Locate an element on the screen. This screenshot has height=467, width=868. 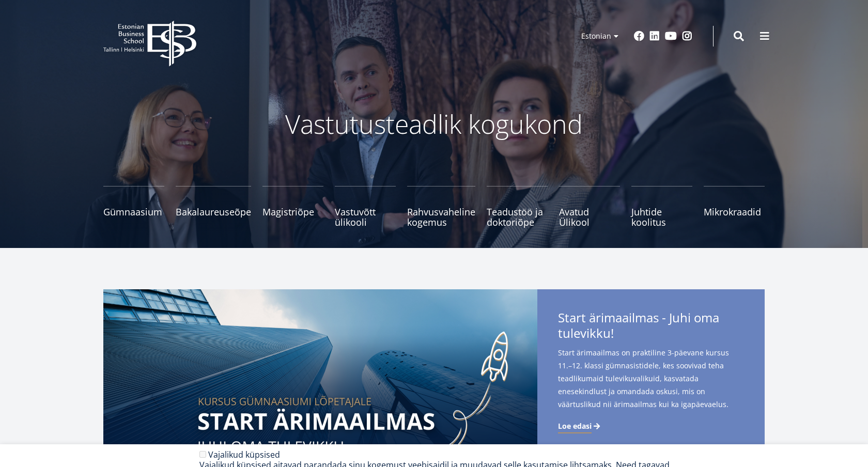
span: Rahvusvaheline kogemus is located at coordinates (441, 217).